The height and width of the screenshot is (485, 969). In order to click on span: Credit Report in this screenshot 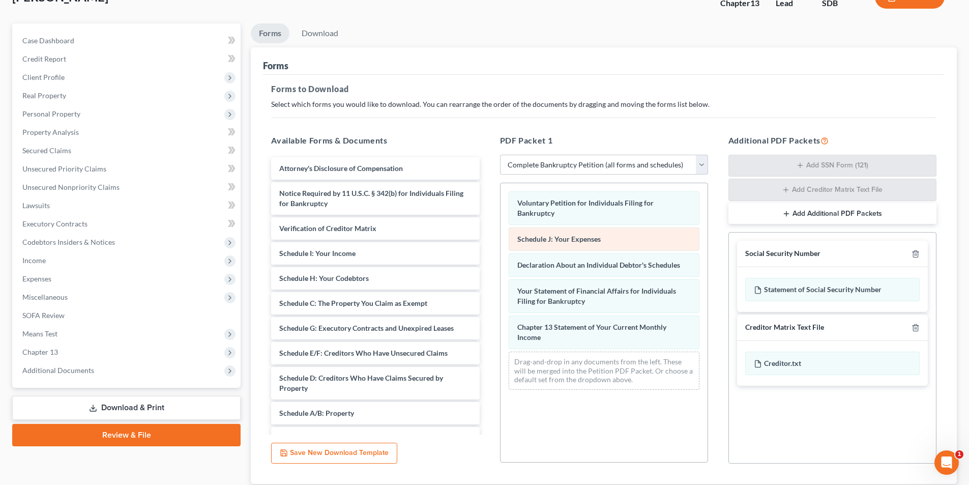, I will do `click(44, 58)`.